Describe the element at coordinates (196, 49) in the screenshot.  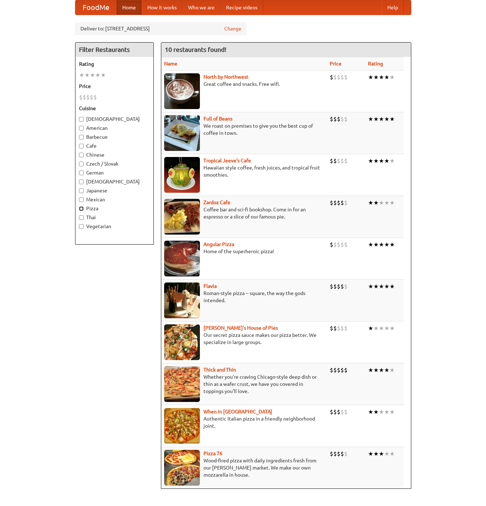
I see `ng-pluralize: 10 restaurants found!` at that location.